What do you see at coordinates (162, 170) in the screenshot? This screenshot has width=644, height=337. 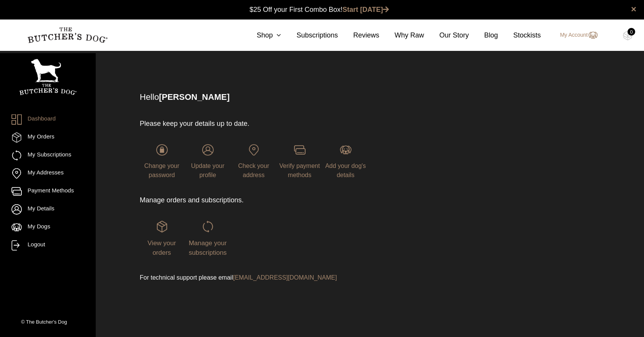 I see `span: Change your password` at bounding box center [162, 170].